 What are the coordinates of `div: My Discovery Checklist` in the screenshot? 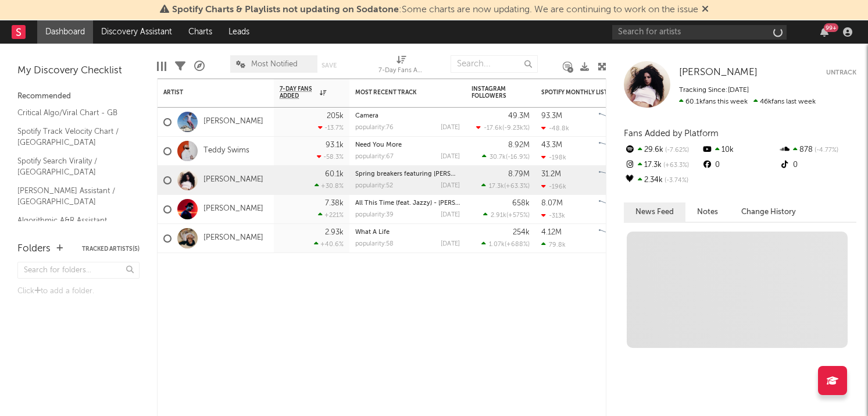 It's located at (78, 71).